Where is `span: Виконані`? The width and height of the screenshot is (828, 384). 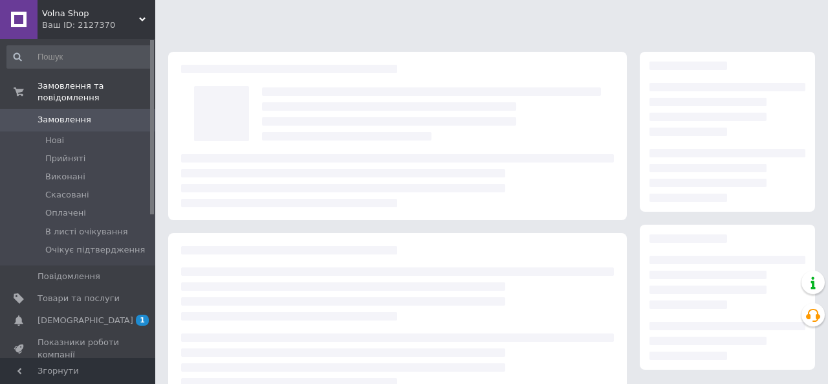 span: Виконані is located at coordinates (65, 177).